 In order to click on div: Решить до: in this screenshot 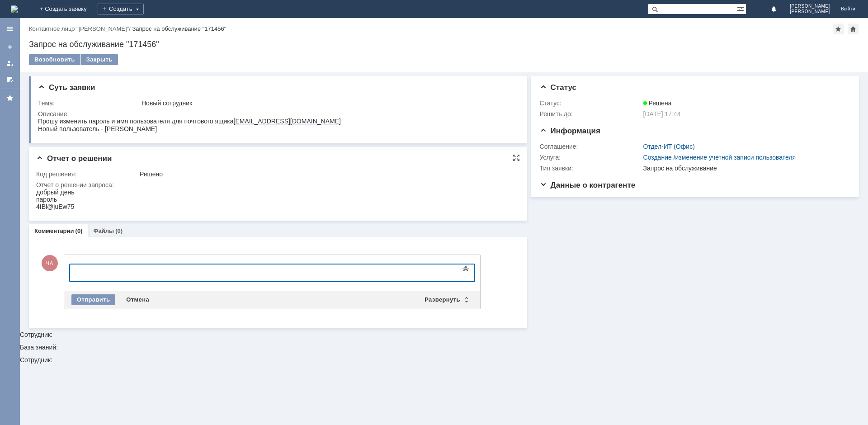, I will do `click(590, 114)`.